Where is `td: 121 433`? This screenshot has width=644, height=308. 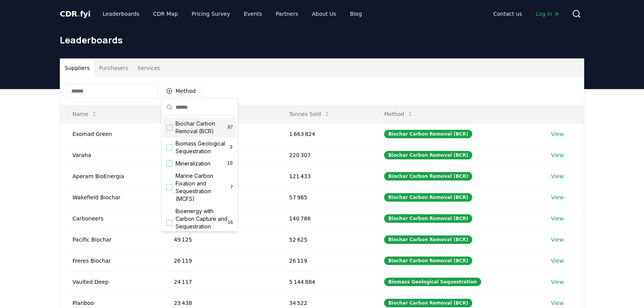 td: 121 433 is located at coordinates (324, 176).